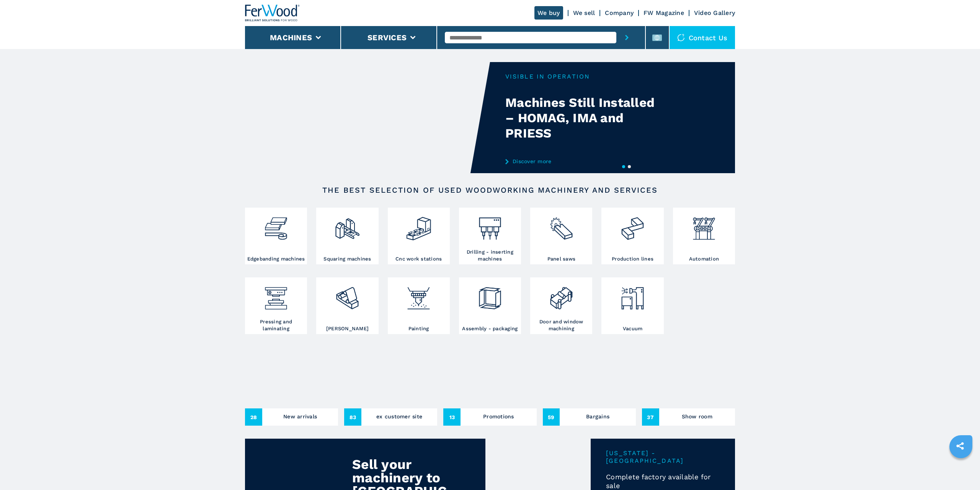 The height and width of the screenshot is (490, 980). What do you see at coordinates (387, 38) in the screenshot?
I see `button: Services` at bounding box center [387, 38].